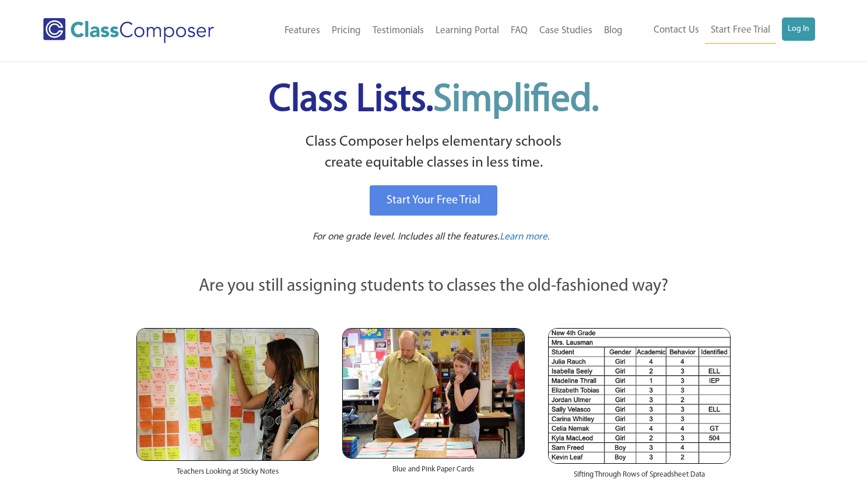  What do you see at coordinates (434, 472) in the screenshot?
I see `div: Blue and Pink Paper Cards` at bounding box center [434, 472].